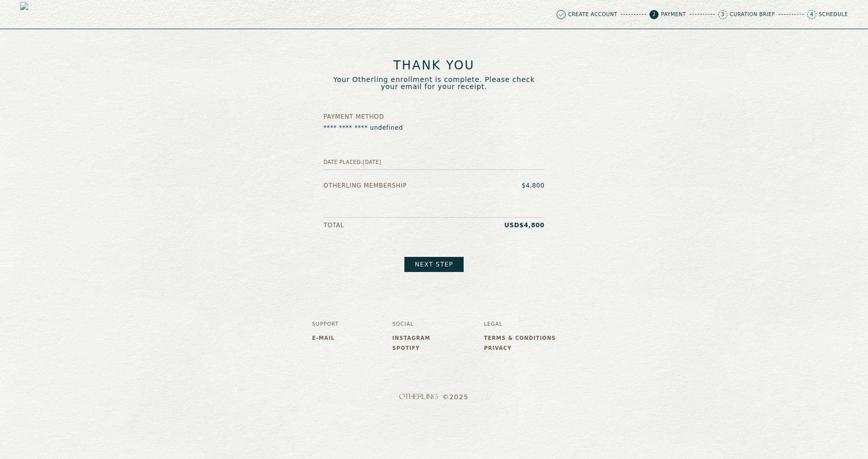 Image resolution: width=868 pixels, height=459 pixels. I want to click on p: Otherling Membership, so click(365, 185).